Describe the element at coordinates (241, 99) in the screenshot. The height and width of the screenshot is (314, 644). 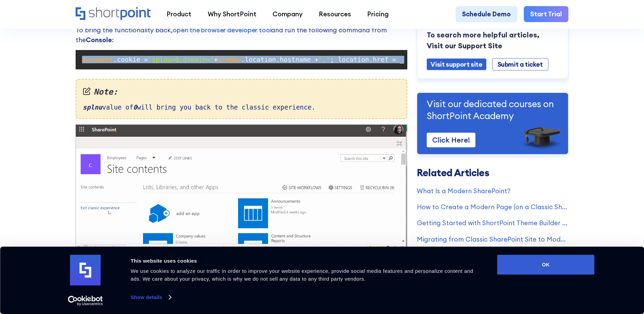
I see `div: value of will bring you back to the classic experience.` at that location.